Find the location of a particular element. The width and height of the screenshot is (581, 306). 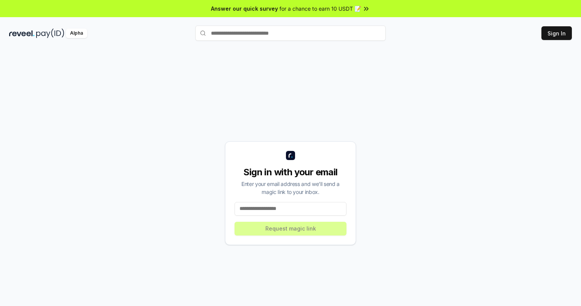

div: Sign in with your email is located at coordinates (290, 172).